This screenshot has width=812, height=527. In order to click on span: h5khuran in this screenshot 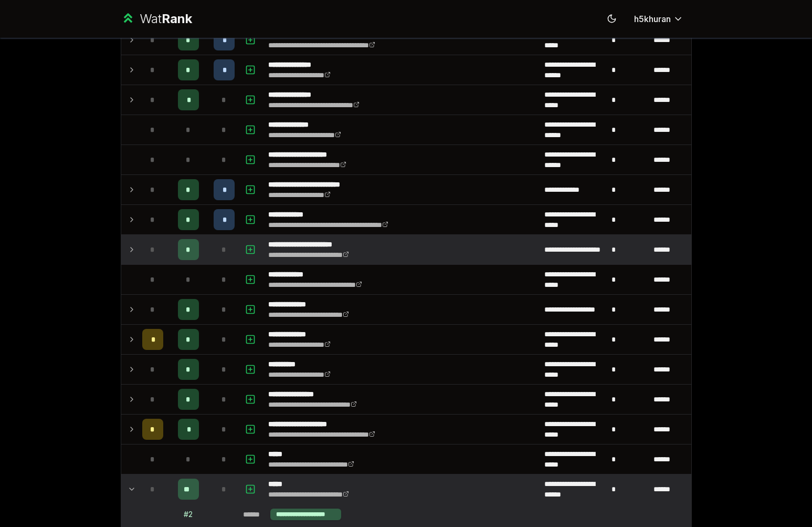, I will do `click(653, 19)`.